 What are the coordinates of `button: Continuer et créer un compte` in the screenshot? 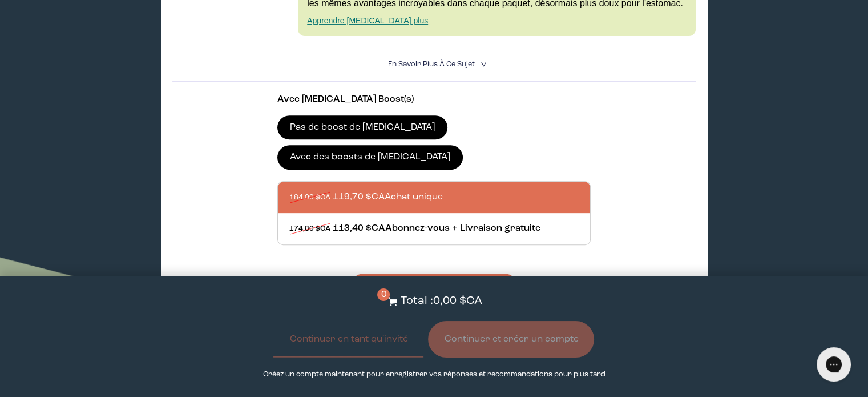 It's located at (511, 340).